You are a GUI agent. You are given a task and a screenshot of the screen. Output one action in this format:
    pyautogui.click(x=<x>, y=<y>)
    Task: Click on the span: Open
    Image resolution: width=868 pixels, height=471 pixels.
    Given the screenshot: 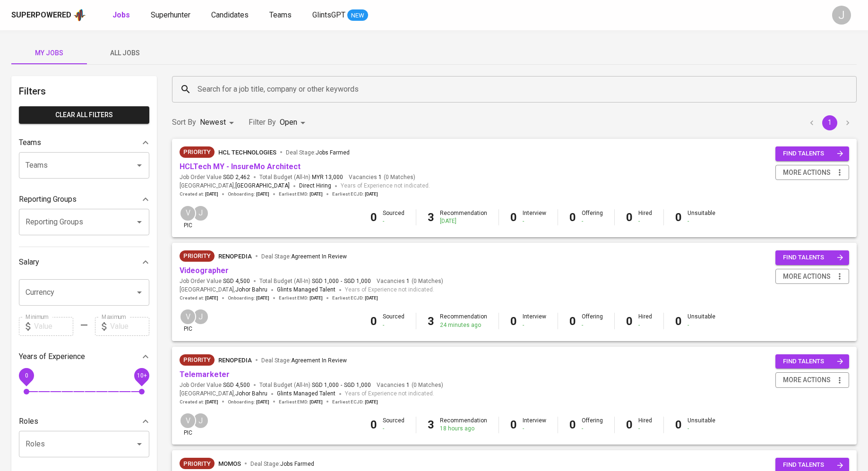 What is the action you would take?
    pyautogui.click(x=288, y=122)
    